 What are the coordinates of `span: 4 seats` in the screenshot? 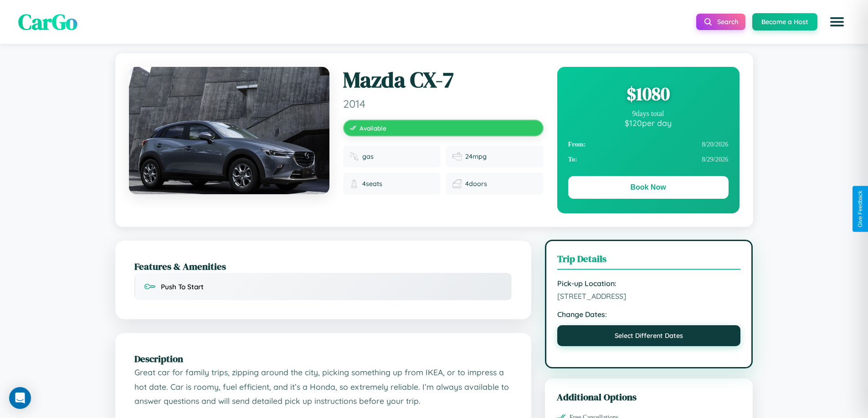 It's located at (372, 184).